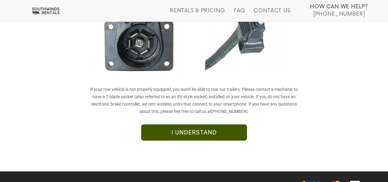 This screenshot has width=388, height=182. What do you see at coordinates (197, 14) in the screenshot?
I see `a: Rentals & Pricing` at bounding box center [197, 14].